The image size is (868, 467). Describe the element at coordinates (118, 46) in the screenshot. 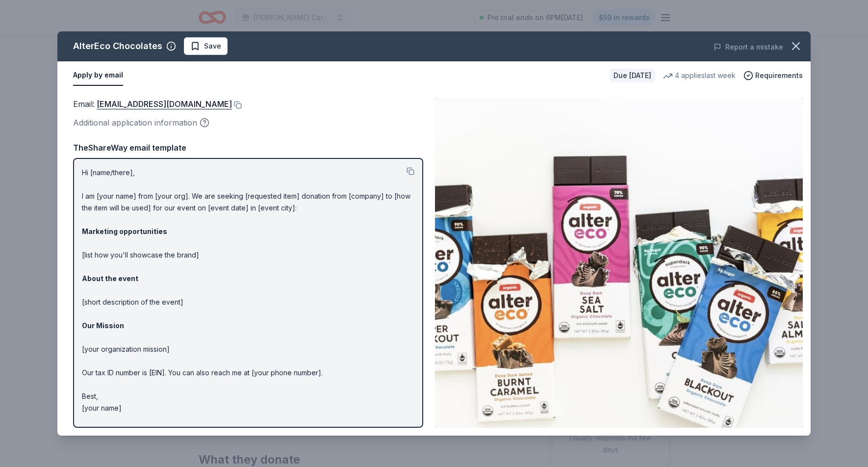

I see `div: AlterEco Chocolates` at that location.